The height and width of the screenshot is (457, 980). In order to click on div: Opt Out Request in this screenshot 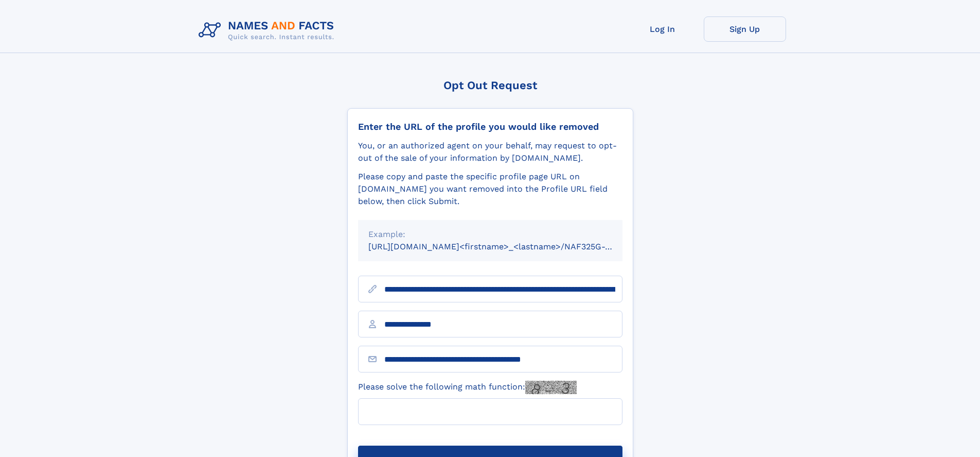, I will do `click(490, 85)`.